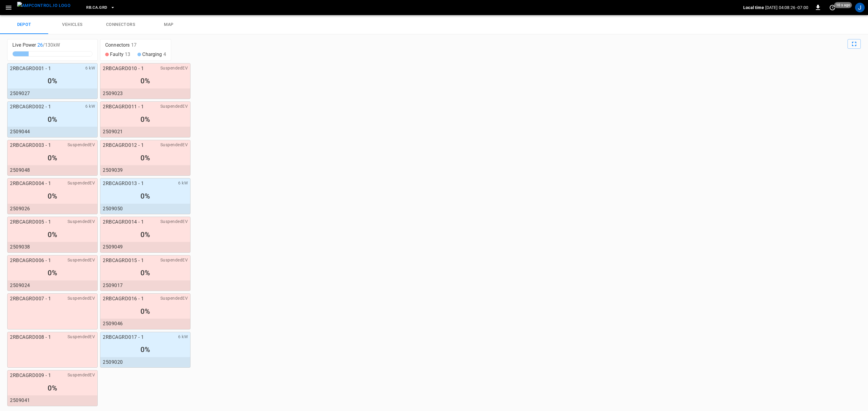  I want to click on span: 2509027, so click(20, 94).